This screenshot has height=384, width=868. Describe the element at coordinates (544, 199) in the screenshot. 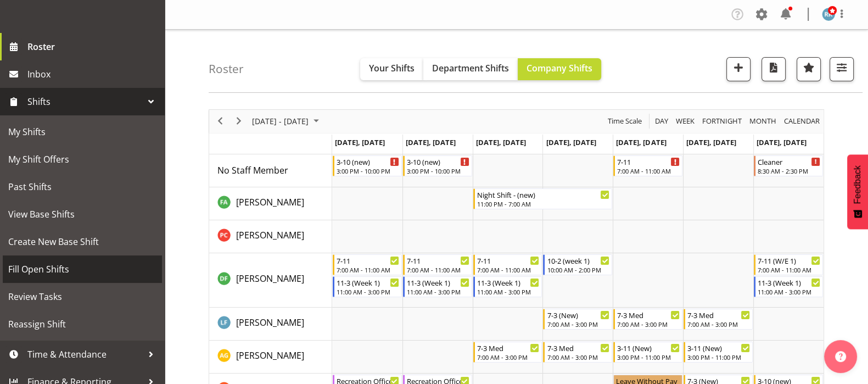

I see `div: Adams, Fran"s event - Night Shift - (new) Begin From Wednesday, October 1, 2025 at 11:00:00 PM GM...` at that location.